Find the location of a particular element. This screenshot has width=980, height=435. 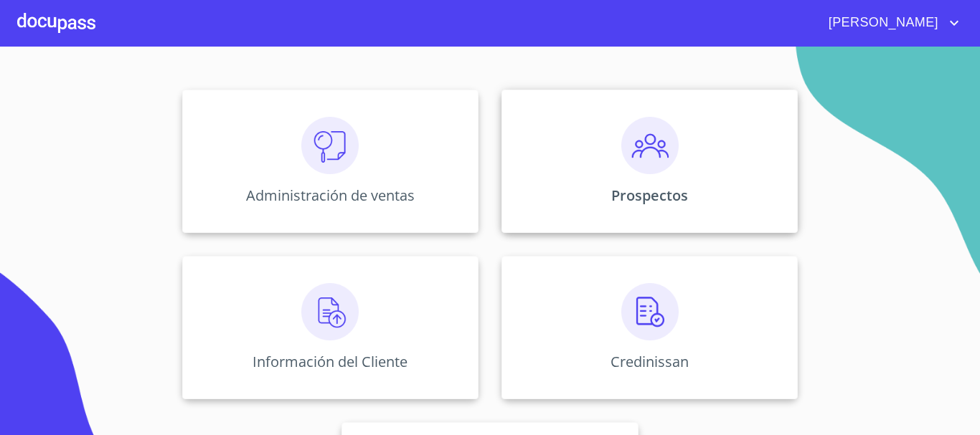

img: prospectos.png is located at coordinates (650, 146).